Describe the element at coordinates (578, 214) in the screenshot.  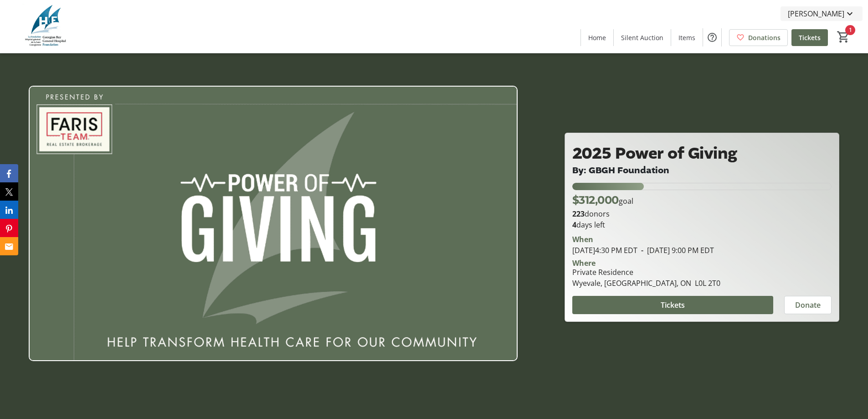
I see `b: 223` at that location.